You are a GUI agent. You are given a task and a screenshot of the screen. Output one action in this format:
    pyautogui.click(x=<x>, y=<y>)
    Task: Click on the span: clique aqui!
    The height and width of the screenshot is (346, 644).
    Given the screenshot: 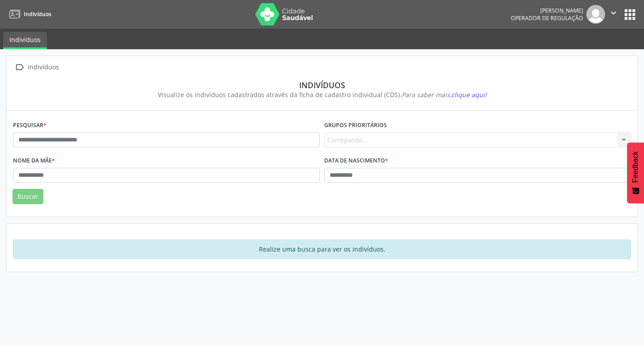 What is the action you would take?
    pyautogui.click(x=469, y=94)
    